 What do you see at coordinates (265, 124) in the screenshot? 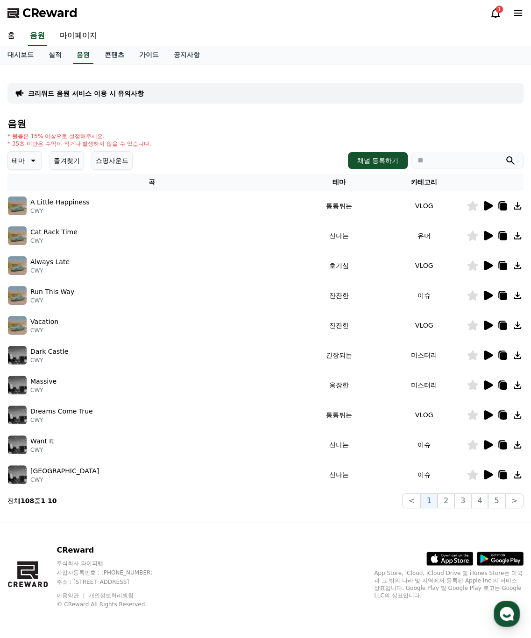
I see `h4: 음원` at bounding box center [265, 124].